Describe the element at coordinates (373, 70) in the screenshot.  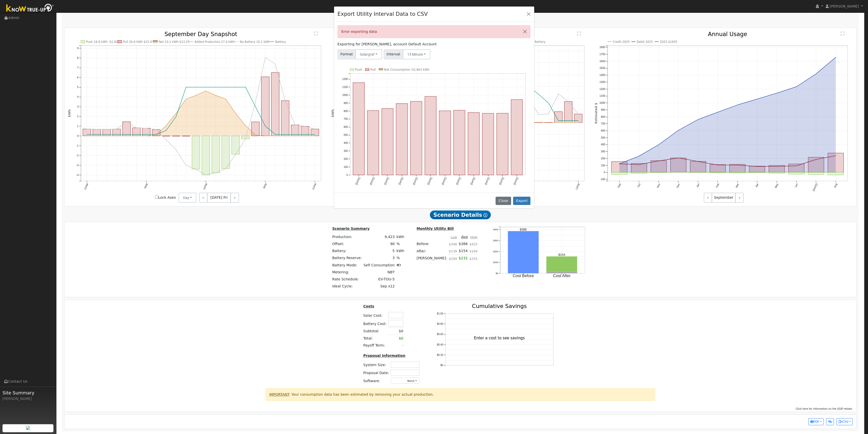
I see `text: Pull` at that location.